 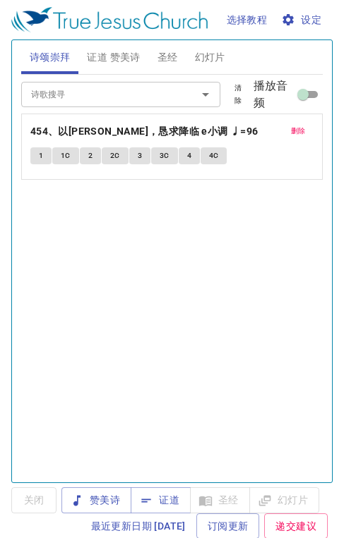 I want to click on button: 选择教程, so click(x=247, y=20).